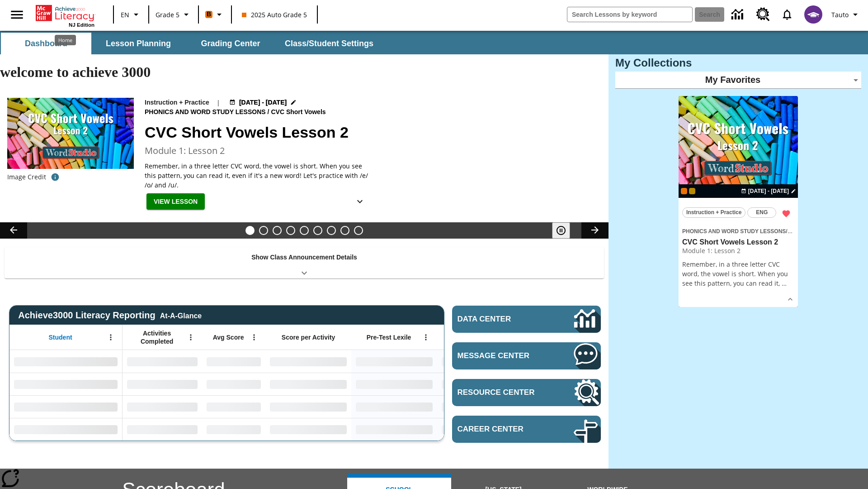 Image resolution: width=868 pixels, height=489 pixels. Describe the element at coordinates (683, 191) in the screenshot. I see `div: Current Class` at that location.